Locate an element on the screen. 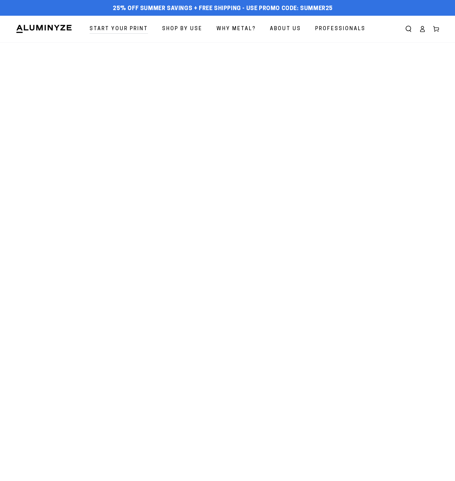 The width and height of the screenshot is (455, 481). span: Shop By Use is located at coordinates (182, 29).